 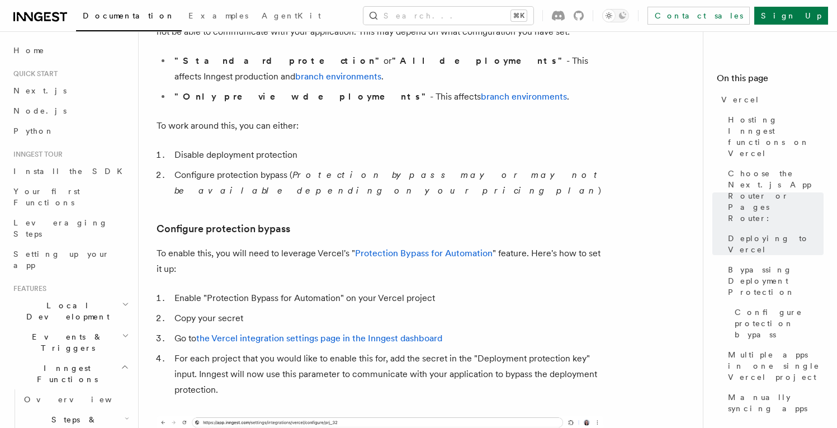 I want to click on span: Bypassing Deployment Protection, so click(x=775, y=281).